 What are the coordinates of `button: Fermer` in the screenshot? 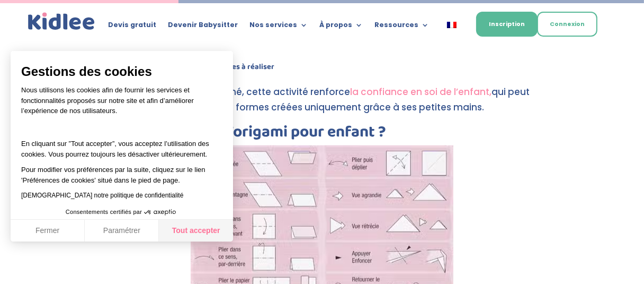 It's located at (48, 231).